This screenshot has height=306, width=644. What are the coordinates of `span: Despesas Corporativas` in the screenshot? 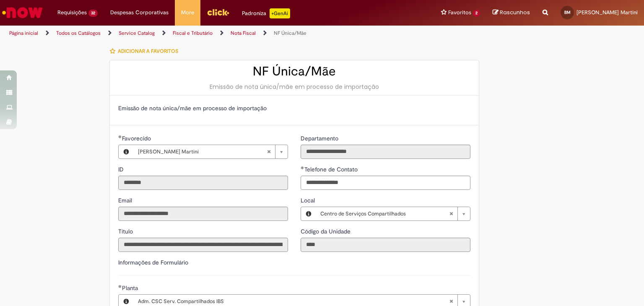 It's located at (139, 13).